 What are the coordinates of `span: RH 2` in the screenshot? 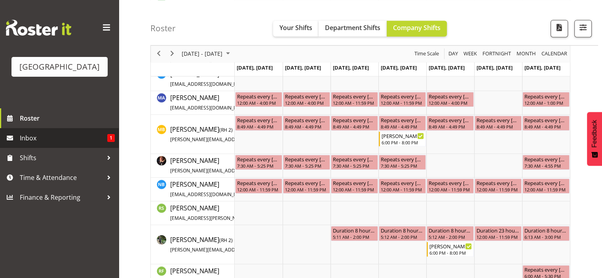 It's located at (226, 240).